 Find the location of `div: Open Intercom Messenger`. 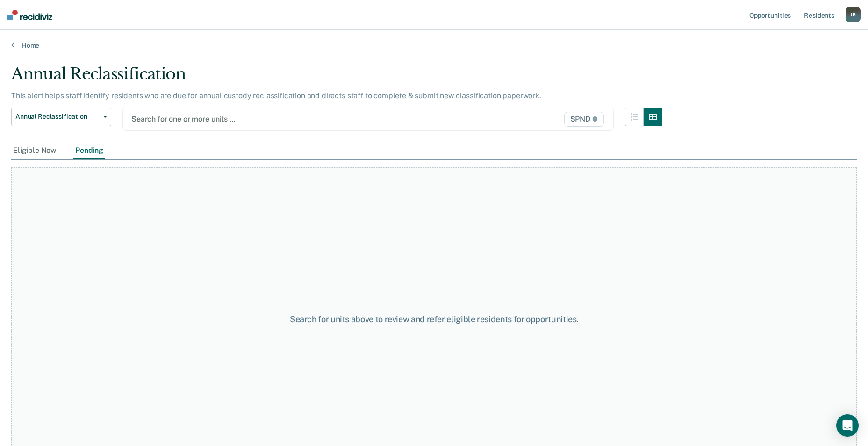

div: Open Intercom Messenger is located at coordinates (848, 426).